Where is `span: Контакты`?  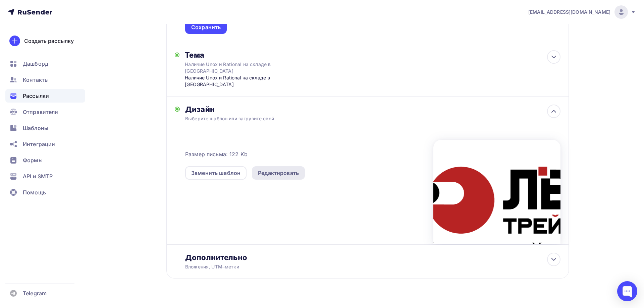 span: Контакты is located at coordinates (36, 80).